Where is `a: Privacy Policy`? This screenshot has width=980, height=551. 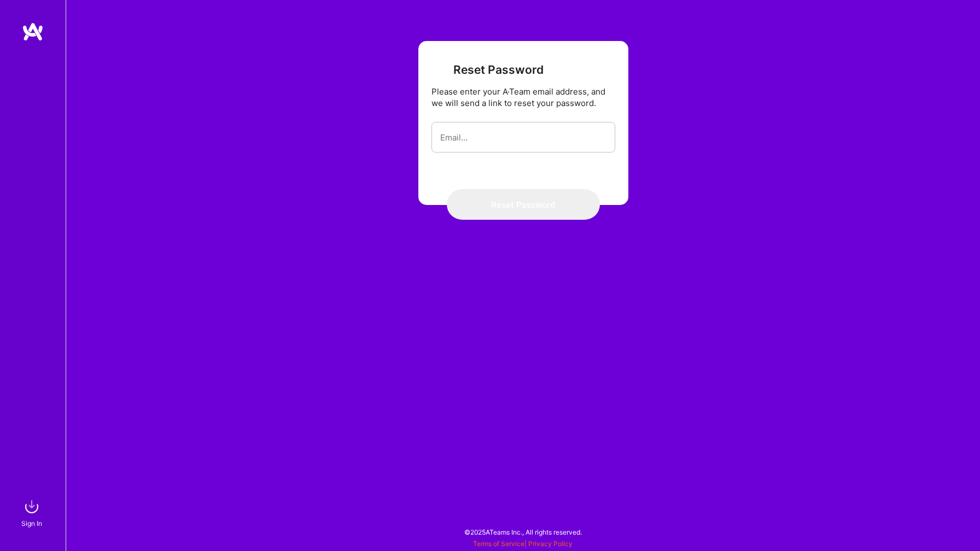 a: Privacy Policy is located at coordinates (550, 544).